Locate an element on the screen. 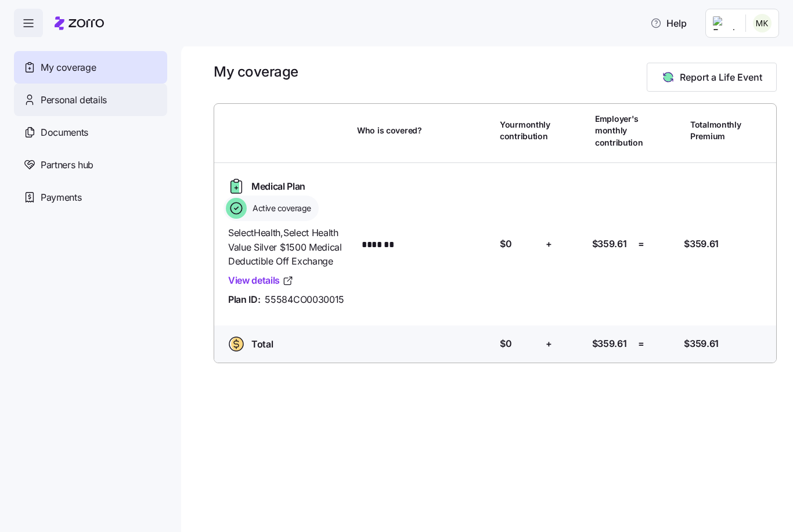 Image resolution: width=793 pixels, height=532 pixels. a: Documents is located at coordinates (90, 133).